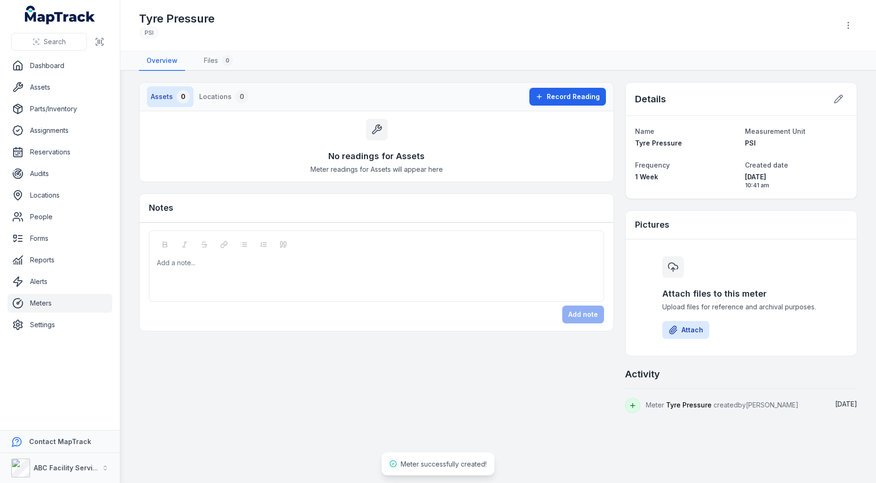 The height and width of the screenshot is (483, 876). Describe the element at coordinates (652, 165) in the screenshot. I see `span: Frequency` at that location.